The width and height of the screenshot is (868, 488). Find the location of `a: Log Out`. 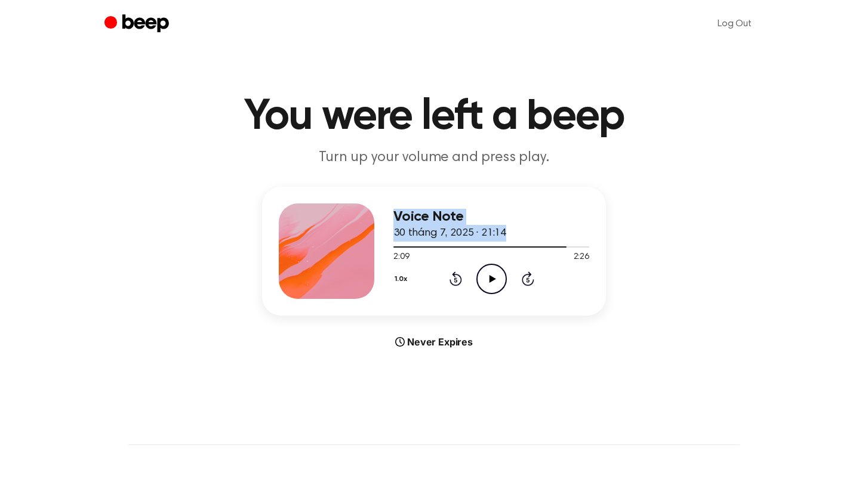

a: Log Out is located at coordinates (734, 24).